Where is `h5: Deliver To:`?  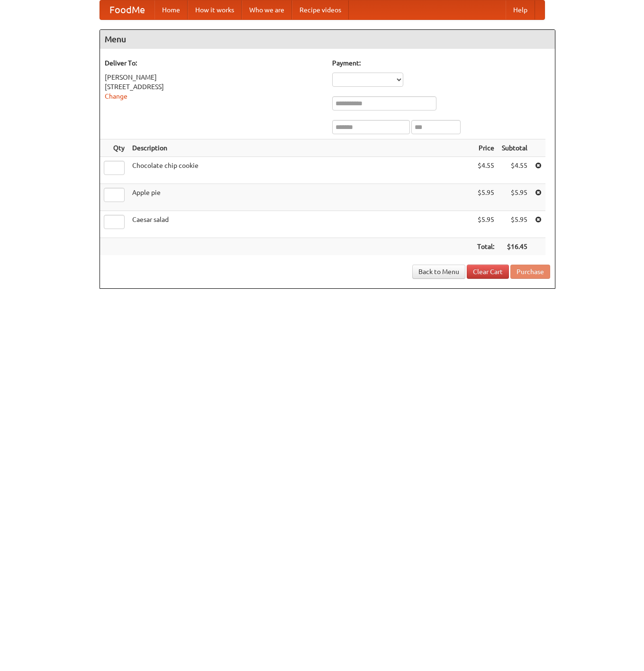 h5: Deliver To: is located at coordinates (213, 63).